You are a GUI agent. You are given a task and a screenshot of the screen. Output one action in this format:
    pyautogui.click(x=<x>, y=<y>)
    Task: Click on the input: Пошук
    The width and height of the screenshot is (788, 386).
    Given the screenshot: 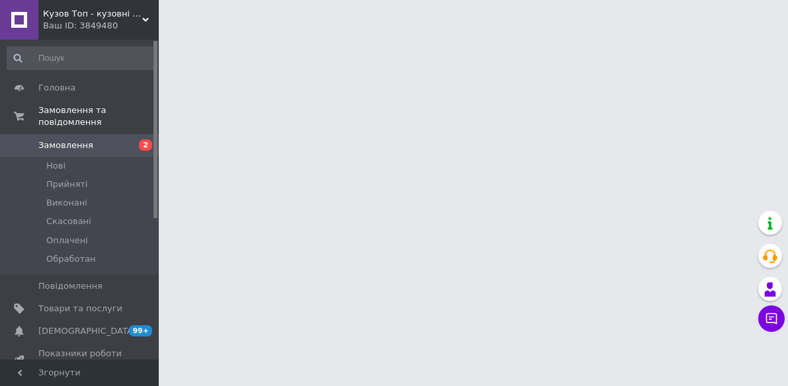 What is the action you would take?
    pyautogui.click(x=81, y=58)
    